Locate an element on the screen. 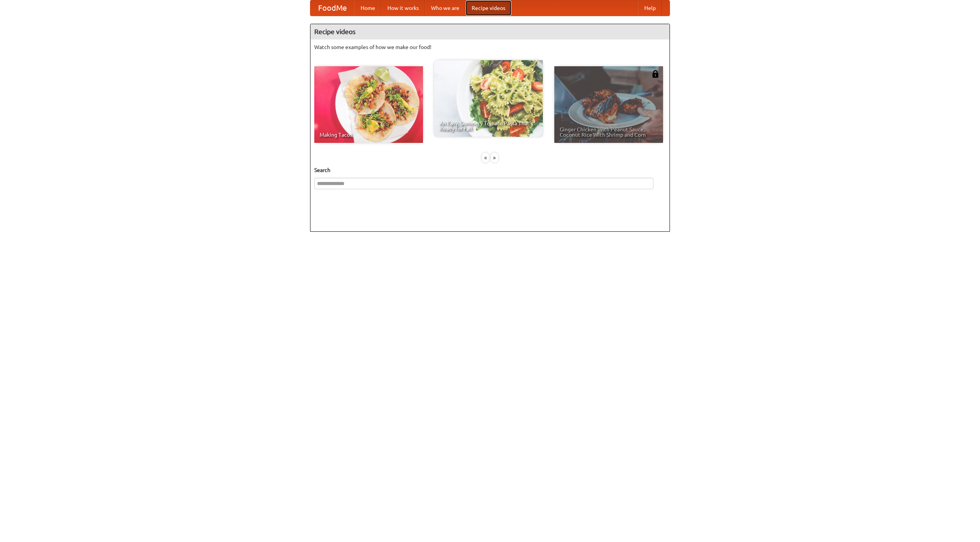 This screenshot has width=980, height=542. a: Making Tacos is located at coordinates (369, 105).